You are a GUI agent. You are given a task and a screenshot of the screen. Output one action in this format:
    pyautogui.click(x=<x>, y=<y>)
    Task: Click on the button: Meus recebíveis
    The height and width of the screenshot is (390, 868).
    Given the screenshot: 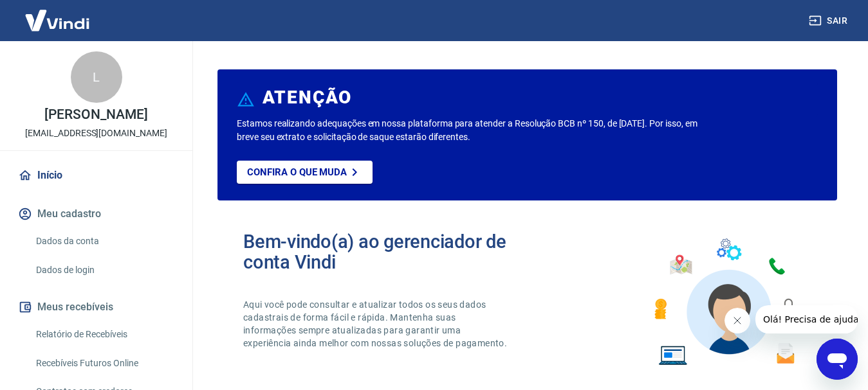 What is the action you would take?
    pyautogui.click(x=96, y=307)
    